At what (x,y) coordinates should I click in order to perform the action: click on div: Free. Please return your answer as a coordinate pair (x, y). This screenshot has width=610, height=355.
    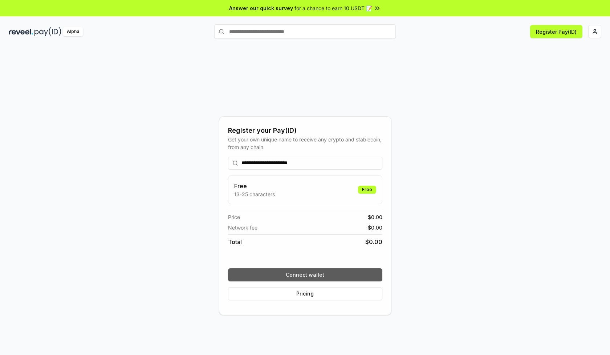
    Looking at the image, I should click on (367, 190).